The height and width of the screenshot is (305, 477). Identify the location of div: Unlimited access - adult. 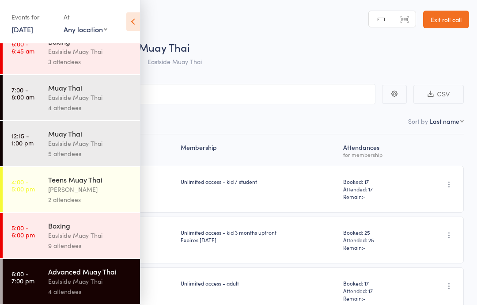
(259, 283).